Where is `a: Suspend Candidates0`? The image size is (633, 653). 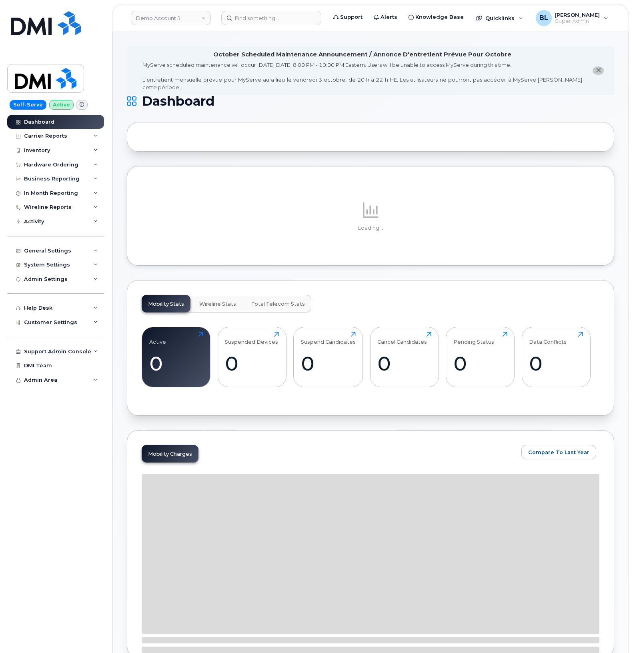 a: Suspend Candidates0 is located at coordinates (328, 357).